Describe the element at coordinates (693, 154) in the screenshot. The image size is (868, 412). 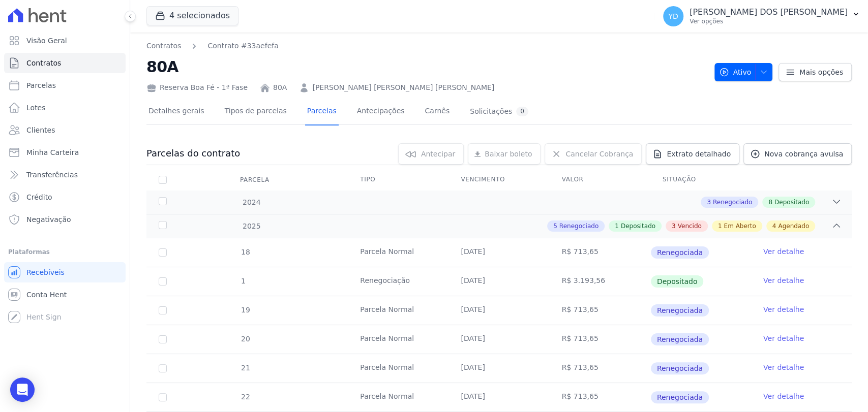
I see `a: Extrato detalhado` at that location.